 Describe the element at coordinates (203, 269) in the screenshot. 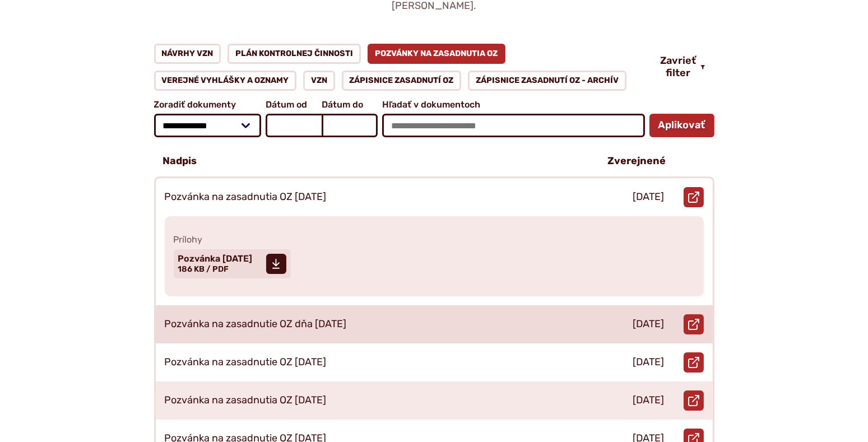

I see `span: 186 KB / PDF` at that location.